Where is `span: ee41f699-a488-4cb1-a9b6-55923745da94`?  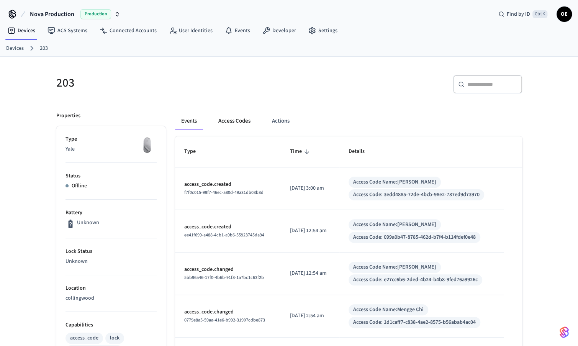 span: ee41f699-a488-4cb1-a9b6-55923745da94 is located at coordinates (224, 235).